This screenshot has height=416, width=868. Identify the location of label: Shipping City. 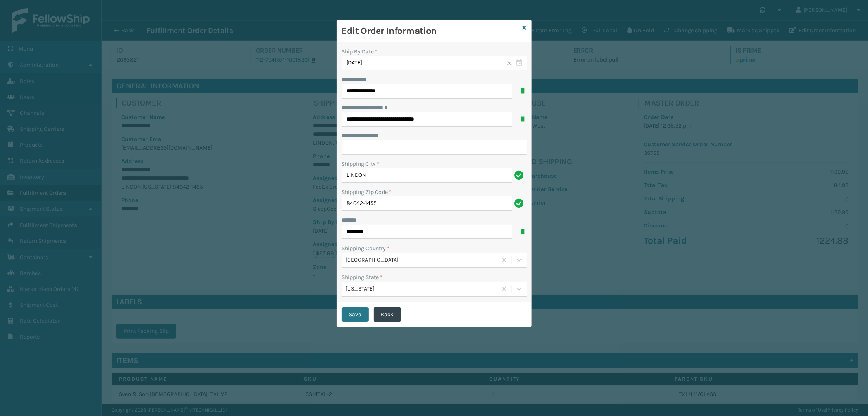
(361, 164).